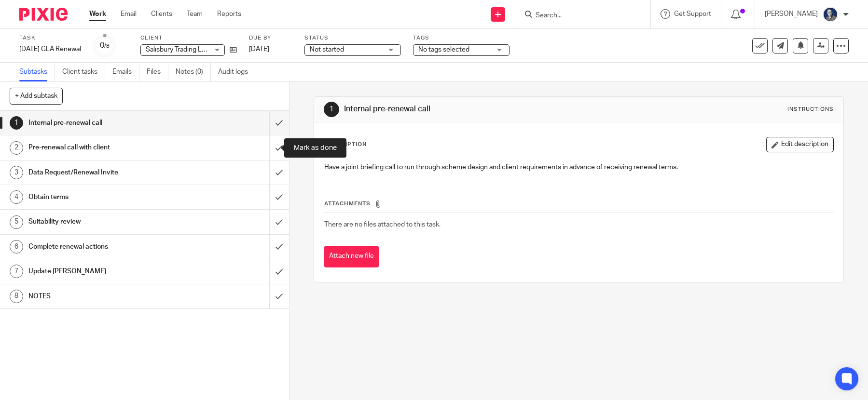 Image resolution: width=868 pixels, height=400 pixels. Describe the element at coordinates (157, 72) in the screenshot. I see `a: Files` at that location.